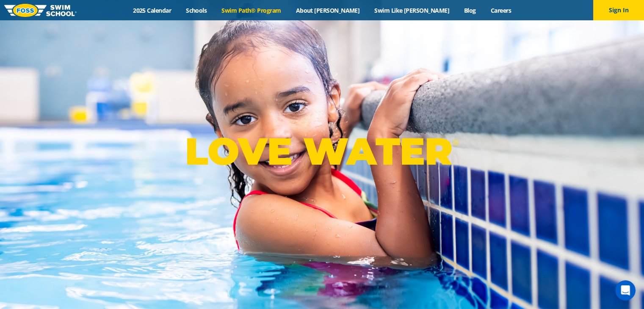 The image size is (644, 309). I want to click on a: 2025 Calendar, so click(152, 10).